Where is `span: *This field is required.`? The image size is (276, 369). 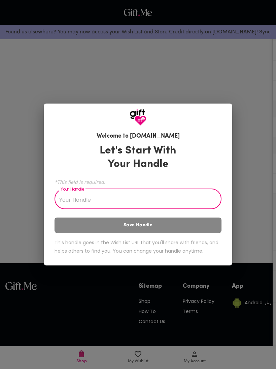
span: *This field is required. is located at coordinates (138, 182).